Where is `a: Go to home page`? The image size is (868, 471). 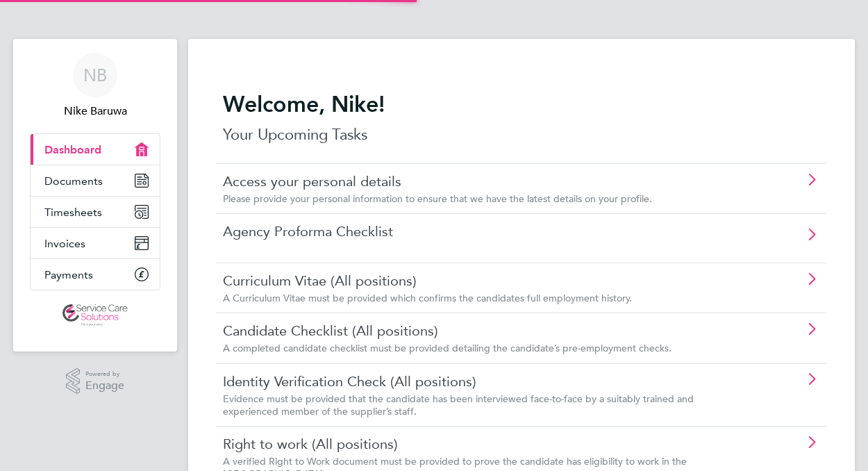
a: Go to home page is located at coordinates (95, 315).